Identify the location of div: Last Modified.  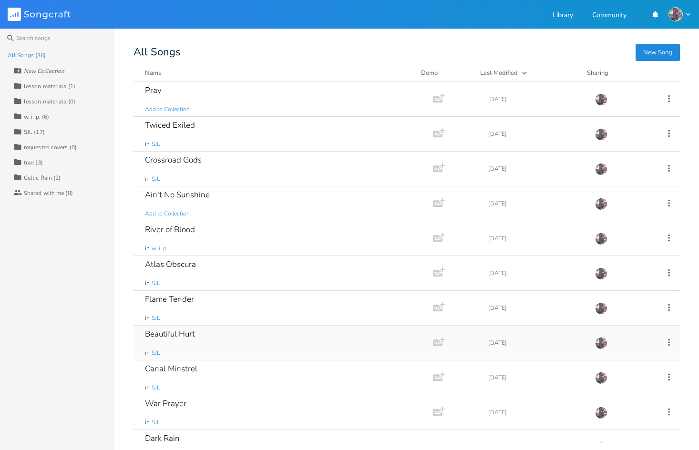
(499, 73).